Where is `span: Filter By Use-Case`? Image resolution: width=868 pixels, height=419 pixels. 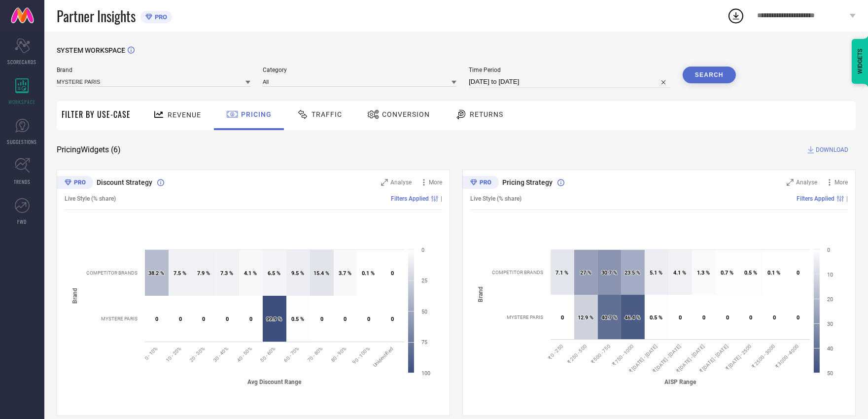 span: Filter By Use-Case is located at coordinates (96, 115).